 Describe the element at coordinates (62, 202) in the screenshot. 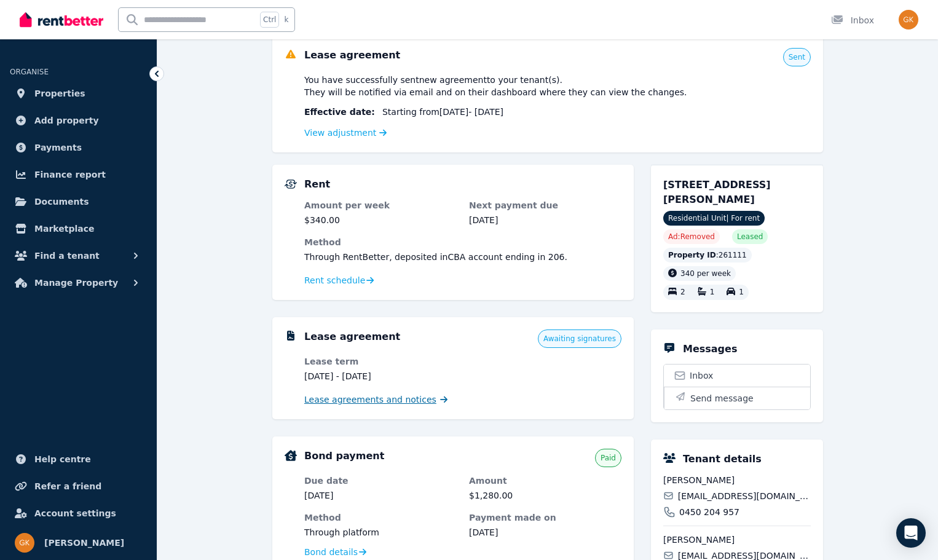

I see `span: Documents` at that location.